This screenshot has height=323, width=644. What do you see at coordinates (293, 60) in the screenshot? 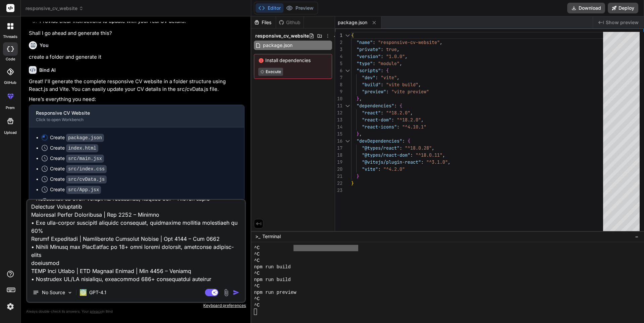
I see `span: Install dependencies` at bounding box center [293, 60].